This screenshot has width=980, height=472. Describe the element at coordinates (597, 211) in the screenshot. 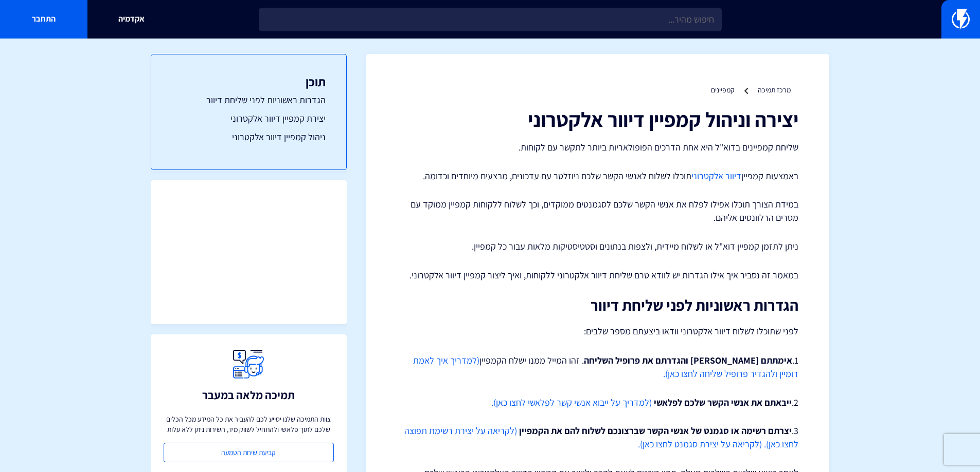

I see `p: במידת הצורך תוכלו אפילו לפלח את אנשי הקשר שלכם לסגמנטים ממוקדים, וכך לשלוח ללקוחות קמפיין ממוקד ע...` at that location.